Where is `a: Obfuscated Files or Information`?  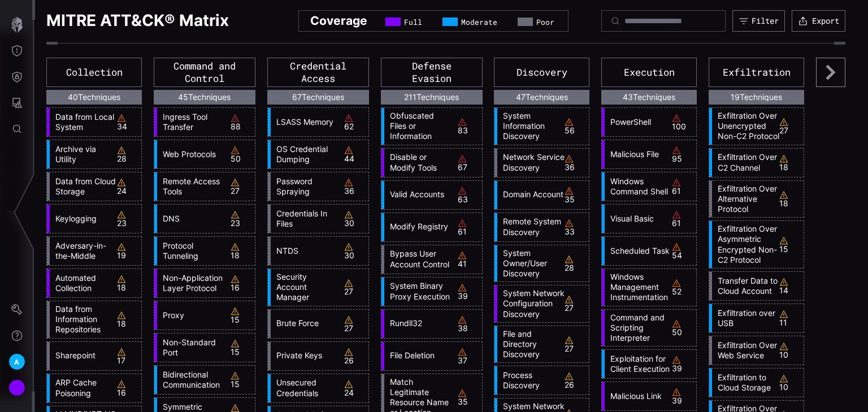 a: Obfuscated Files or Information is located at coordinates (417, 126).